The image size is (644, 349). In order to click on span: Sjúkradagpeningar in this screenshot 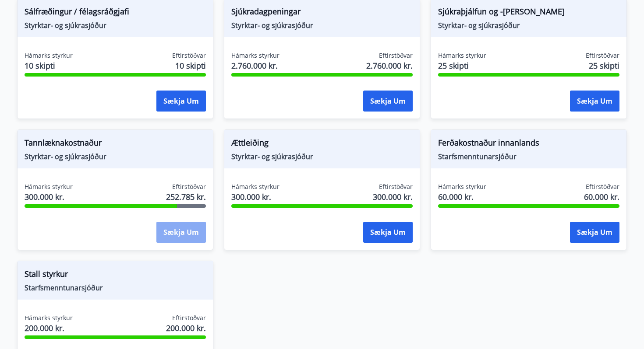, I will do `click(322, 13)`.